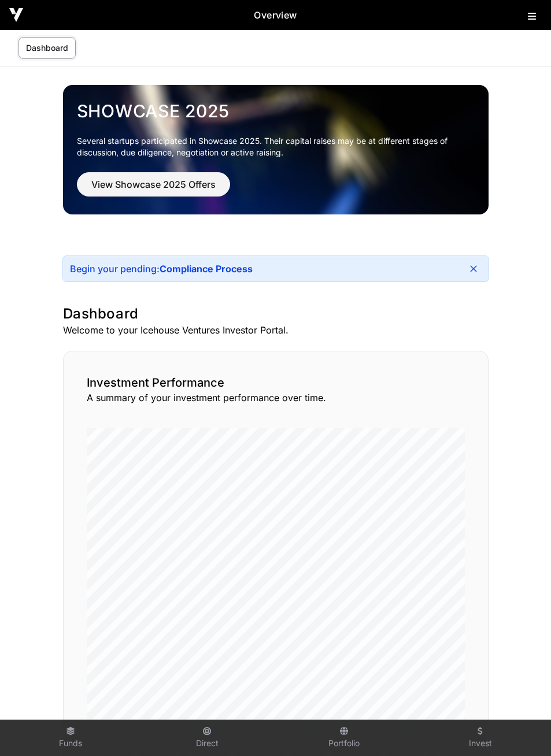  What do you see at coordinates (207, 738) in the screenshot?
I see `a: Direct` at bounding box center [207, 738].